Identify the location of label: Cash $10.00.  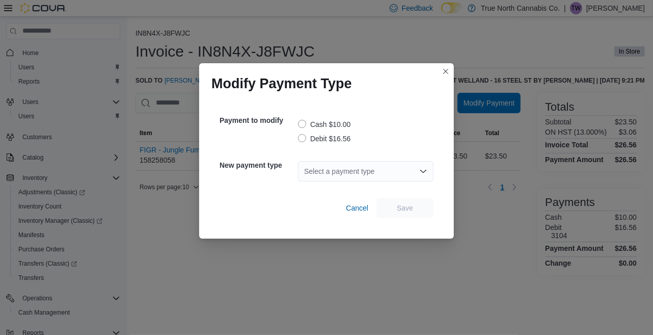
(324, 124).